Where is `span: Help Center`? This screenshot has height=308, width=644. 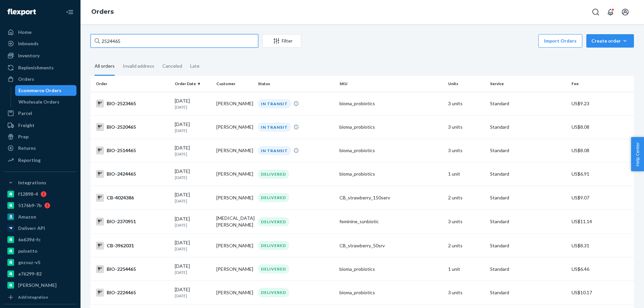 span: Help Center is located at coordinates (637, 154).